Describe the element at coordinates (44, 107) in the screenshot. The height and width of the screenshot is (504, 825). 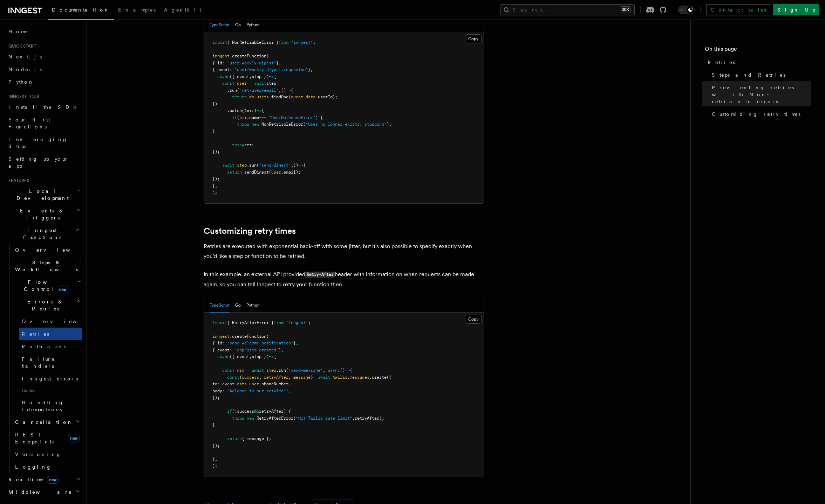
I see `span: Install the SDK` at that location.